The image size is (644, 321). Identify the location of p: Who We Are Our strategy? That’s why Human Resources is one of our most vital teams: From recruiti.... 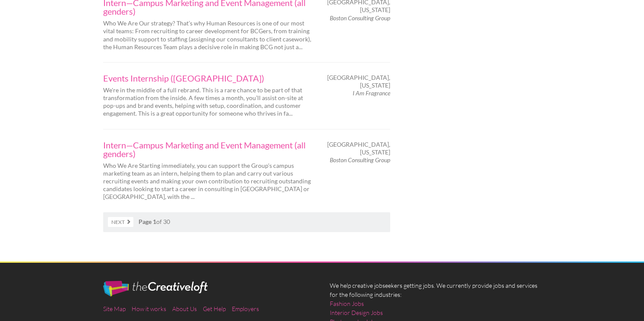
(208, 35).